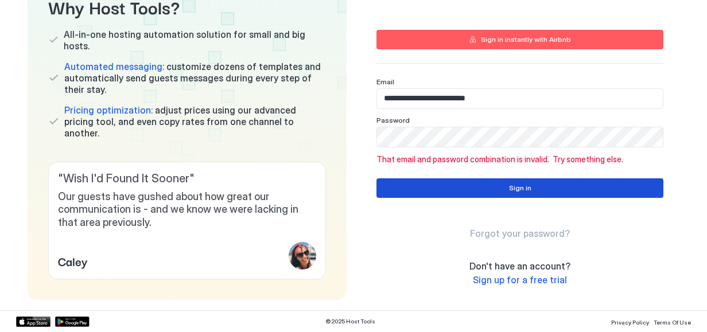 The width and height of the screenshot is (707, 332). What do you see at coordinates (520, 160) in the screenshot?
I see `span: That email and password combination is invalid. Try something else.` at bounding box center [520, 160].